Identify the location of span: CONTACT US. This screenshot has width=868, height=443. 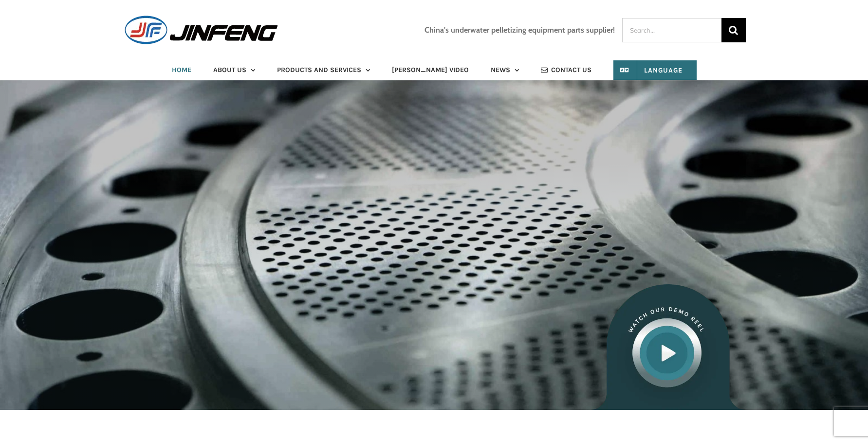
(571, 70).